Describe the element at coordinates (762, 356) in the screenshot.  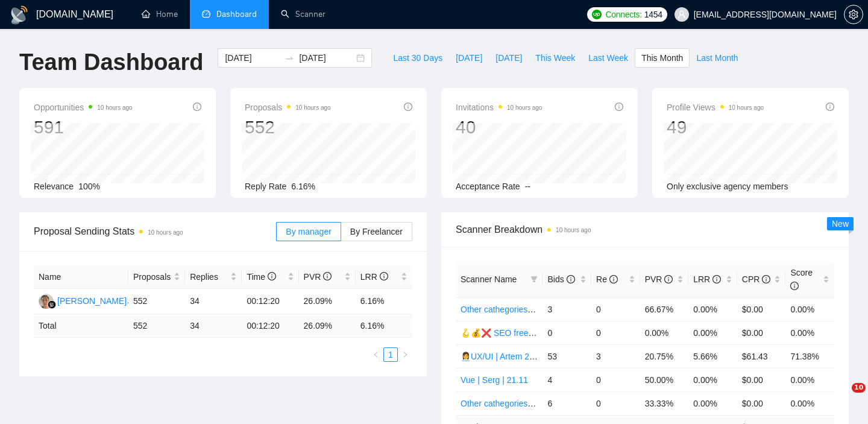
I see `td: $61.43` at that location.